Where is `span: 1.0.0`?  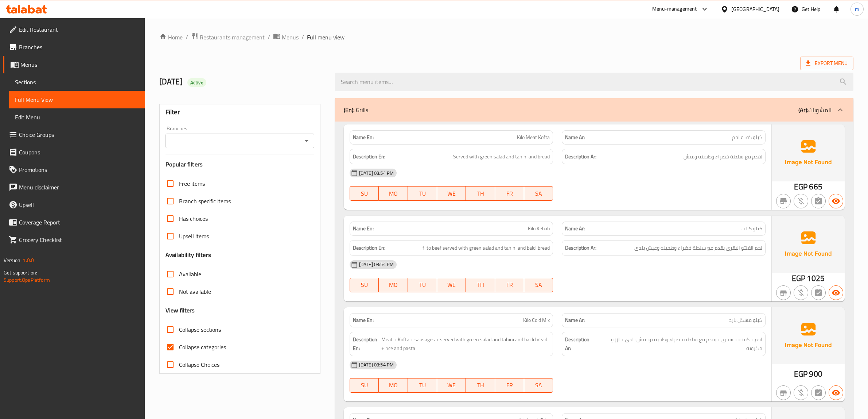
span: 1.0.0 is located at coordinates (28, 260).